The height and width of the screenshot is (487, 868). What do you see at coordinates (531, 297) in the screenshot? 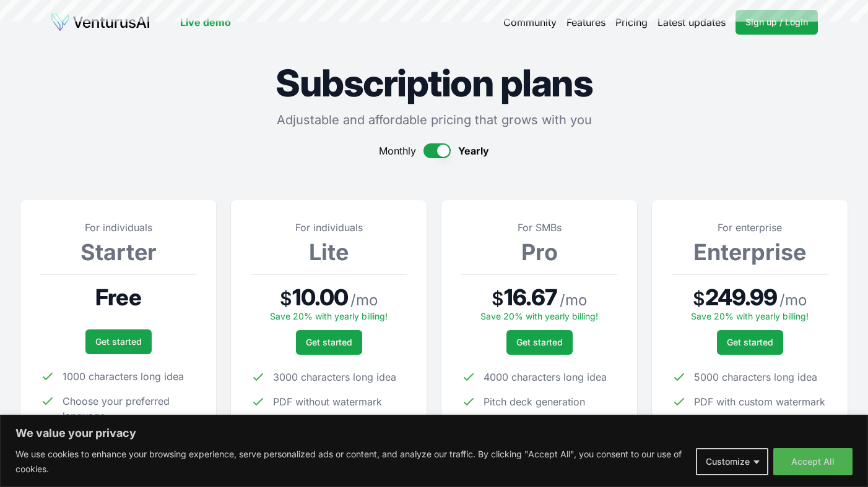
I see `span: 16.67` at bounding box center [531, 297].